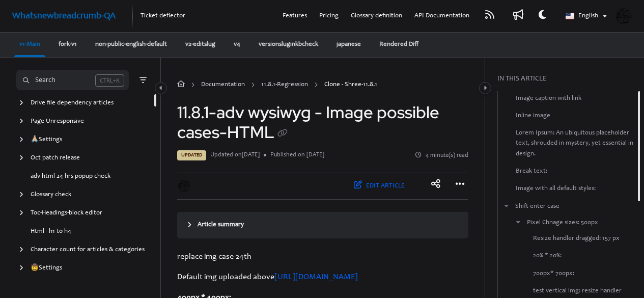 The height and width of the screenshot is (298, 644). I want to click on button: English, so click(585, 17).